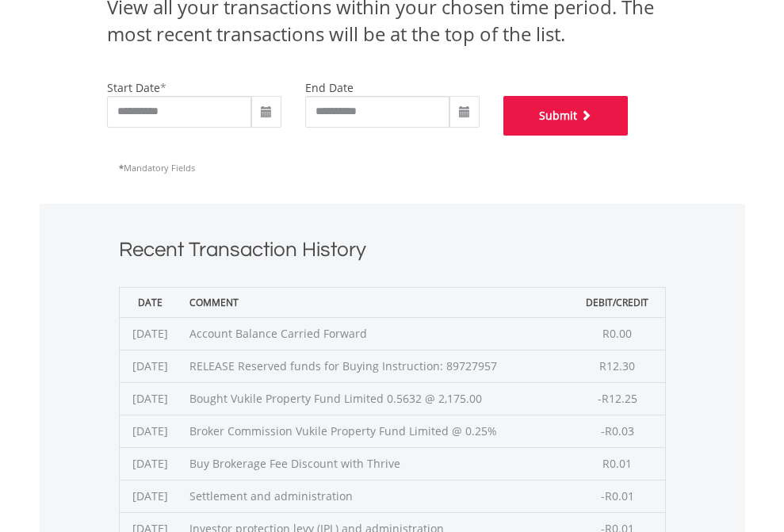  I want to click on span: -R0.01, so click(618, 495).